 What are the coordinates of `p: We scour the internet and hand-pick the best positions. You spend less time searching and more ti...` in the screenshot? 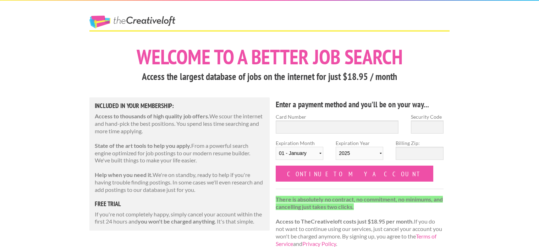 It's located at (179, 123).